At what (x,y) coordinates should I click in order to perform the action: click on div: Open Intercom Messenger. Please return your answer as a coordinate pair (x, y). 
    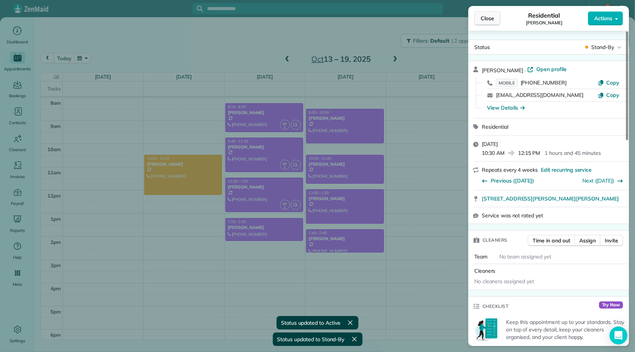
    Looking at the image, I should click on (618, 335).